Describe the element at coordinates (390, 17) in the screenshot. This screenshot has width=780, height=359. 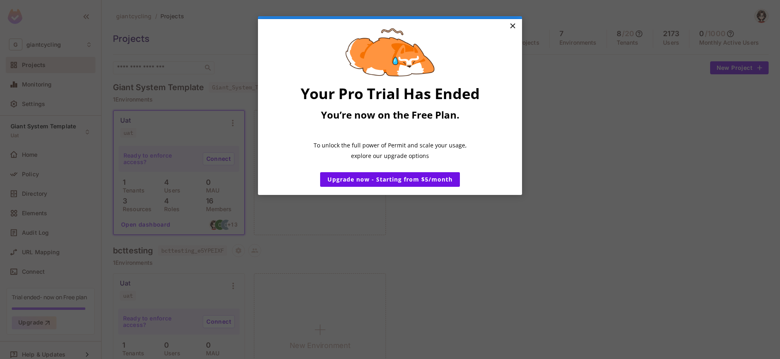
I see `div: current step` at that location.